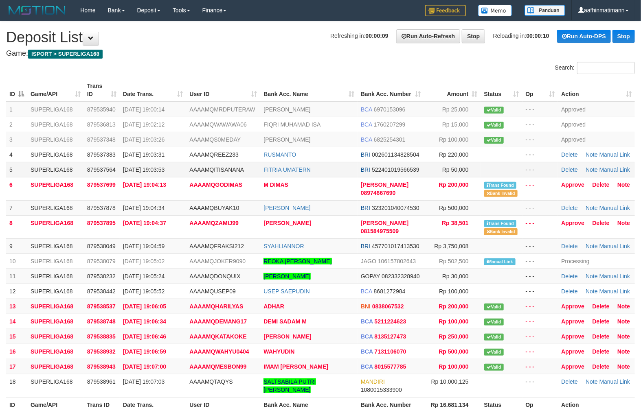 This screenshot has height=415, width=641. Describe the element at coordinates (623, 36) in the screenshot. I see `a: Stop` at that location.